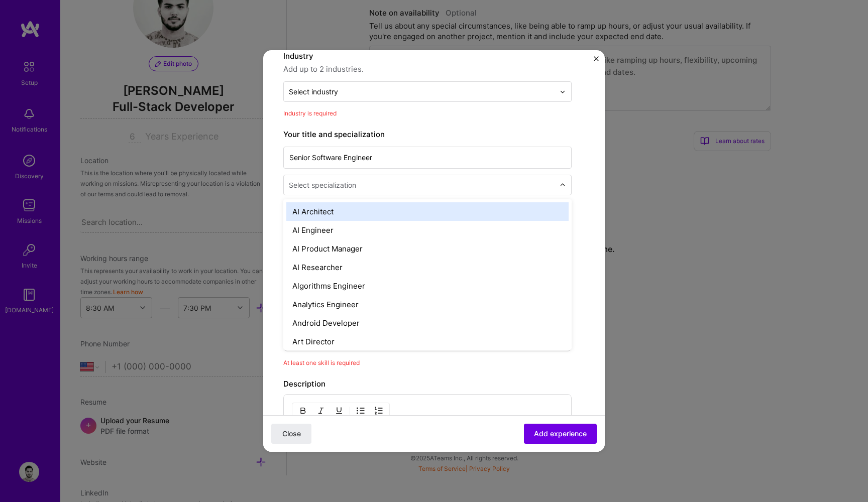  Describe the element at coordinates (427, 341) in the screenshot. I see `div: Art Director` at that location.